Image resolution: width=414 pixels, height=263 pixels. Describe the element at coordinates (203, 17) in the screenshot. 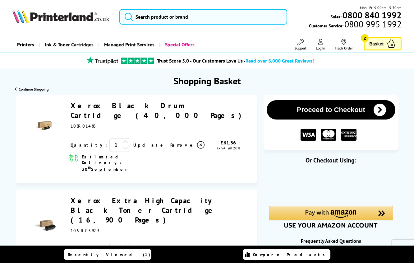

I see `input: Search product or brand` at that location.